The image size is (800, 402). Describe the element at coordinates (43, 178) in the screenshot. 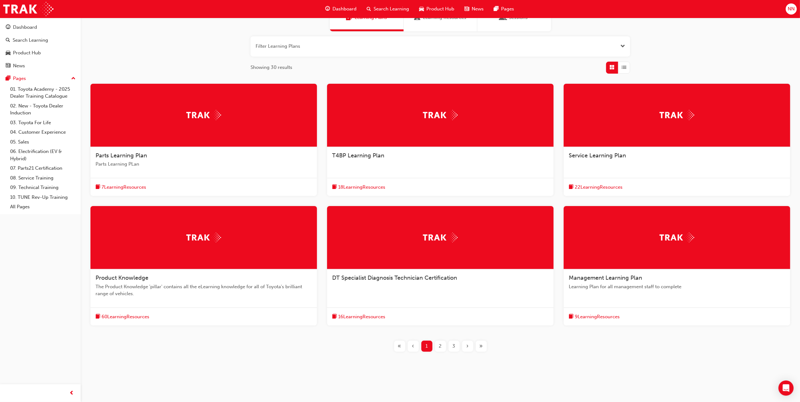

I see `a: 08. Service Training` at that location.